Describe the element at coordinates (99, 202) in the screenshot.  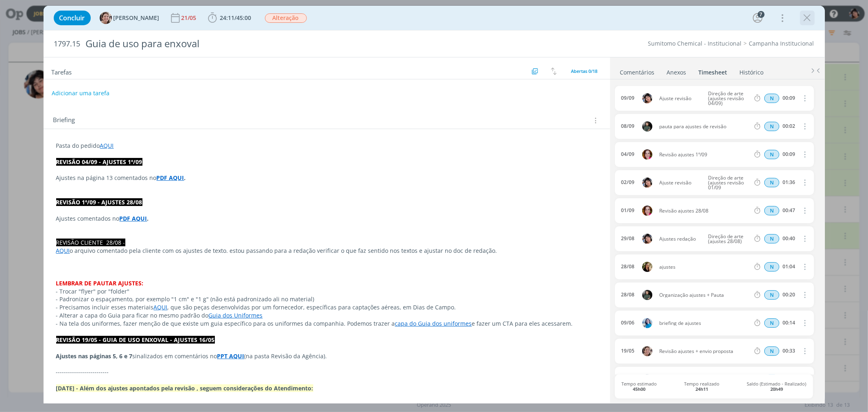
I see `strong: REVISÃO 1º/09 - AJUSTES 28/08` at that location.